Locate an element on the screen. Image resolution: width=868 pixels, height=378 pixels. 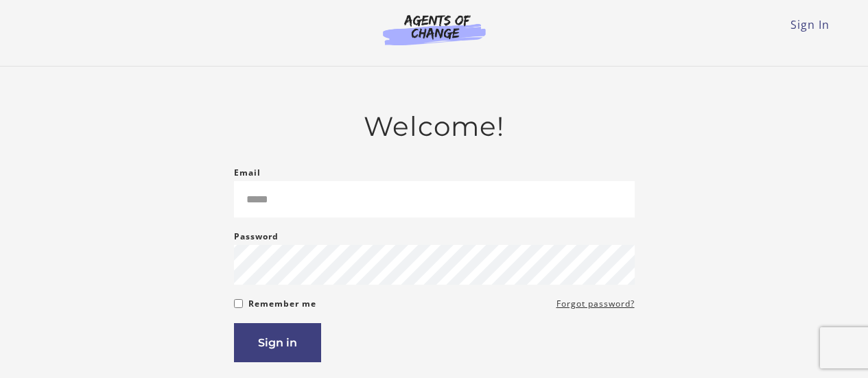
label: Remember me is located at coordinates (282, 304).